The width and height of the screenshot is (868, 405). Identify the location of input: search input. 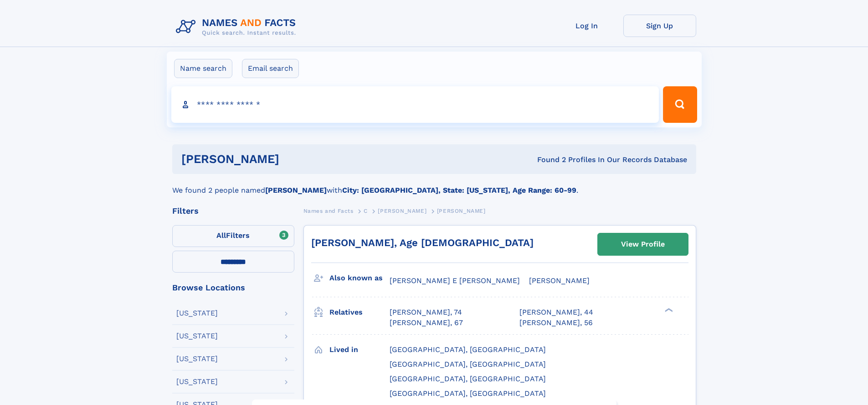
(415, 104).